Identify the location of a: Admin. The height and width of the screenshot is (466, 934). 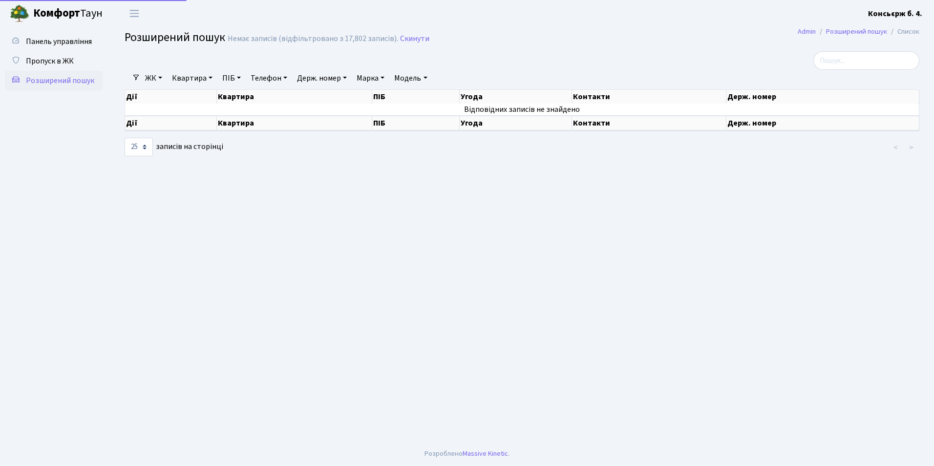
(807, 31).